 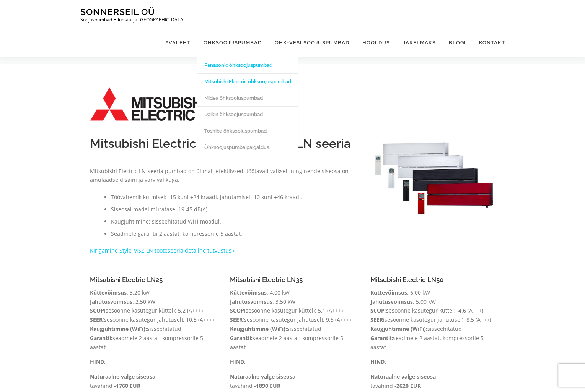 I want to click on p: : 4.00 kW : 3.50 kW (sesoonne kasutegur küttel): 5.1 (A+++) (sesoonne kasutegur jahutusel): 9.5 (..., so click(x=292, y=320).